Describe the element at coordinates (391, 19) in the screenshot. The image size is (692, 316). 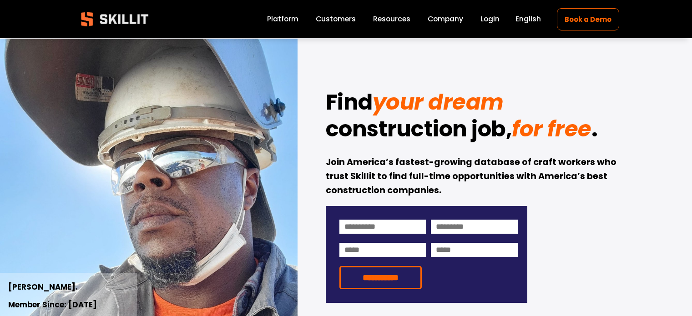
I see `a: folder dropdown` at that location.